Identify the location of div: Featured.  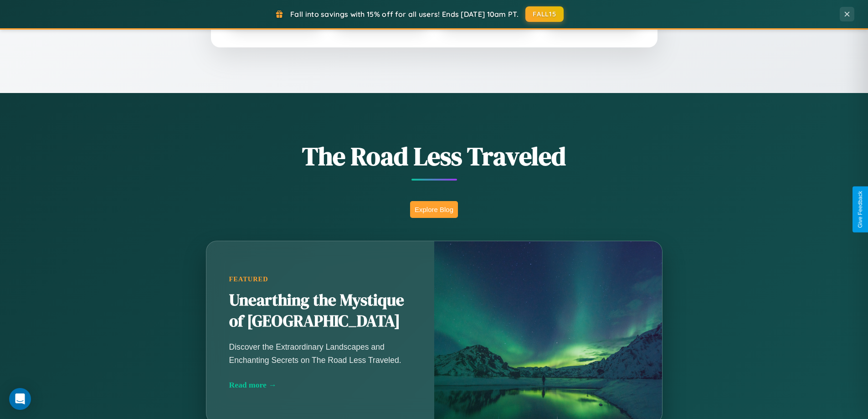
(321, 279).